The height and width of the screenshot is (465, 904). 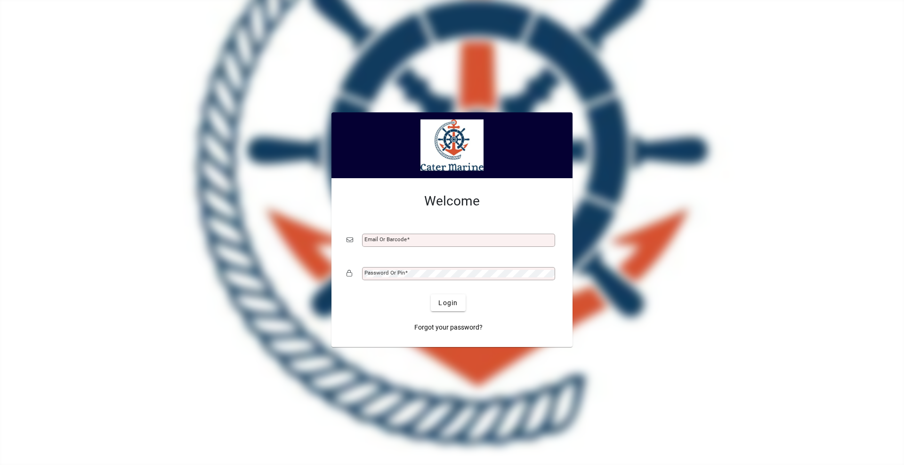 I want to click on h2: Welcome, so click(x=452, y=201).